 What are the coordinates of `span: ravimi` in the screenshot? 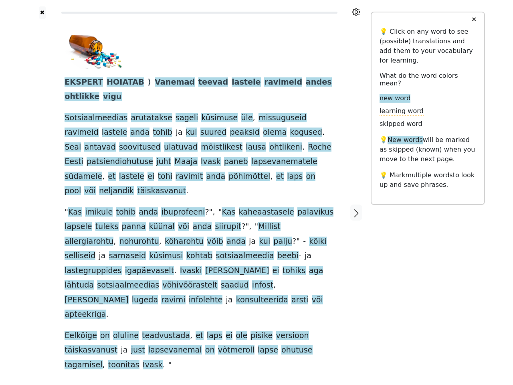 It's located at (173, 300).